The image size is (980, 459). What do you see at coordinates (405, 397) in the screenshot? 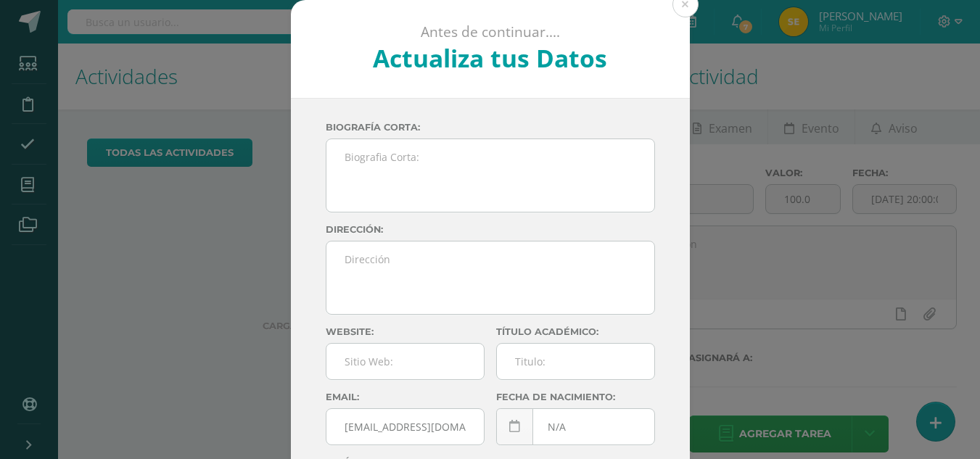
I see `label: Email:` at bounding box center [405, 397].